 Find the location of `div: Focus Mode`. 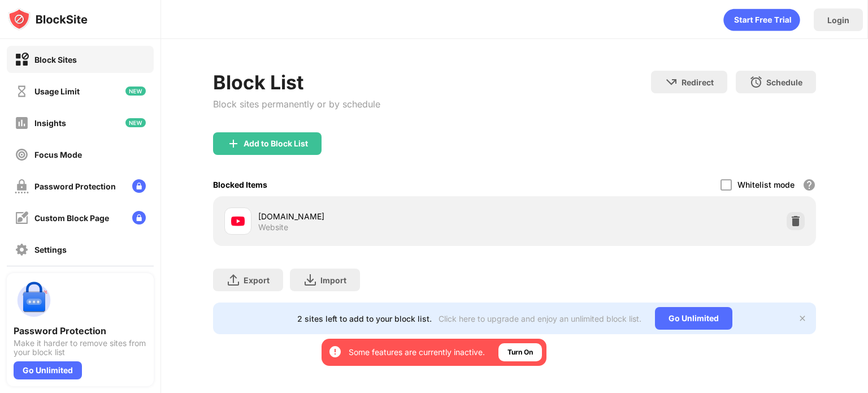

div: Focus Mode is located at coordinates (59, 154).